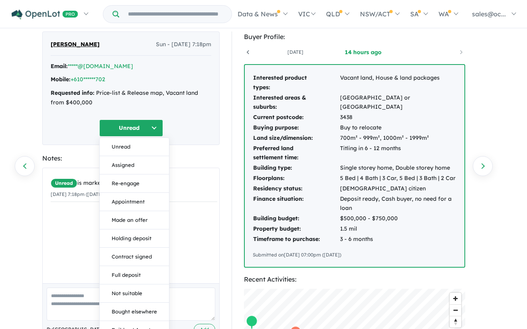 The width and height of the screenshot is (527, 329). What do you see at coordinates (398, 118) in the screenshot?
I see `td: 3438` at bounding box center [398, 118].